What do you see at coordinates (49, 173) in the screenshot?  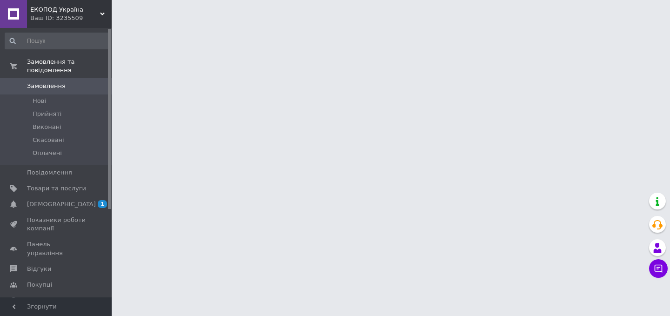 I see `span: Повідомлення` at bounding box center [49, 173].